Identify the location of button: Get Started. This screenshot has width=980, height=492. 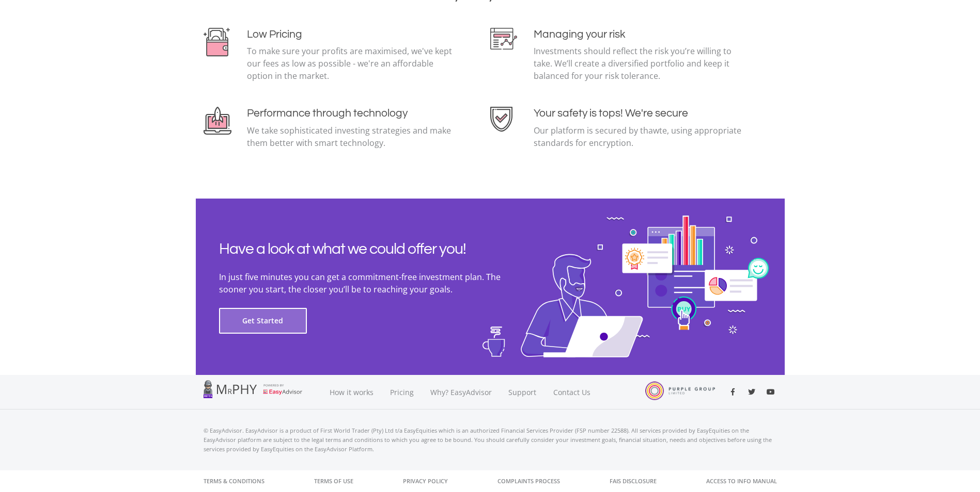
(263, 321).